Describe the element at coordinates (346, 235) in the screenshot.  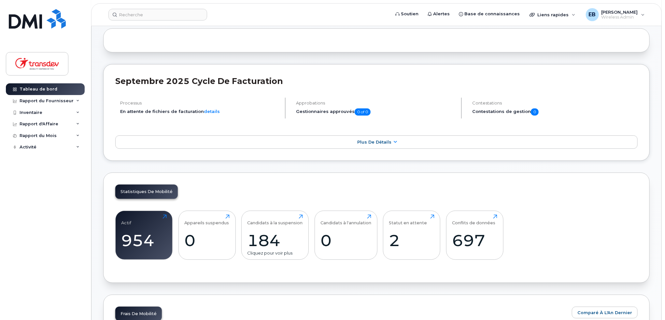
I see `a: Candidats à l'annulation0` at that location.